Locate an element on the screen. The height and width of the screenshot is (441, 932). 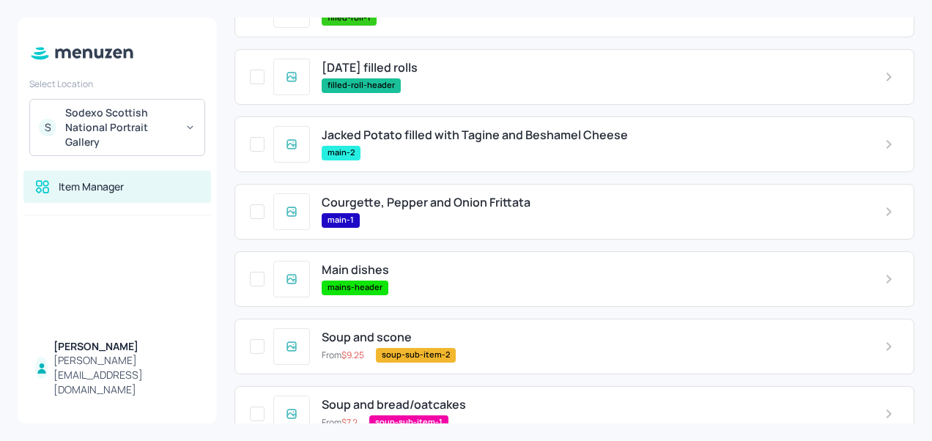
span: $ 7.2 is located at coordinates (349, 422).